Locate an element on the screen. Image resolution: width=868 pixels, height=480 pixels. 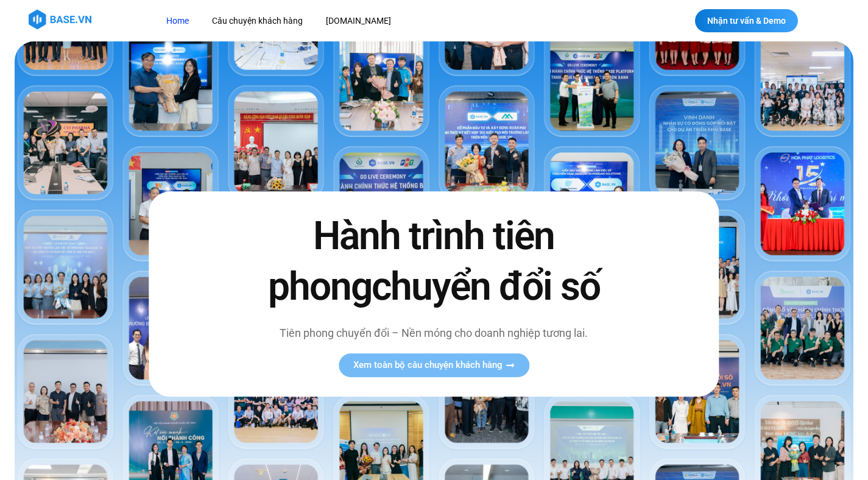
a: Nhận tư vấn & Demo is located at coordinates (746, 20).